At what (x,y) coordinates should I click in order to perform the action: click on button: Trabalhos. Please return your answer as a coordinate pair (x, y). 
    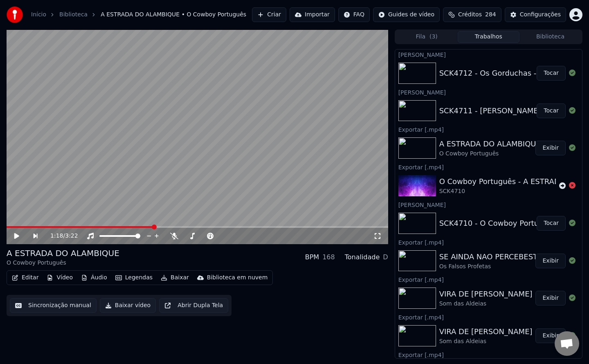
    Looking at the image, I should click on (489, 37).